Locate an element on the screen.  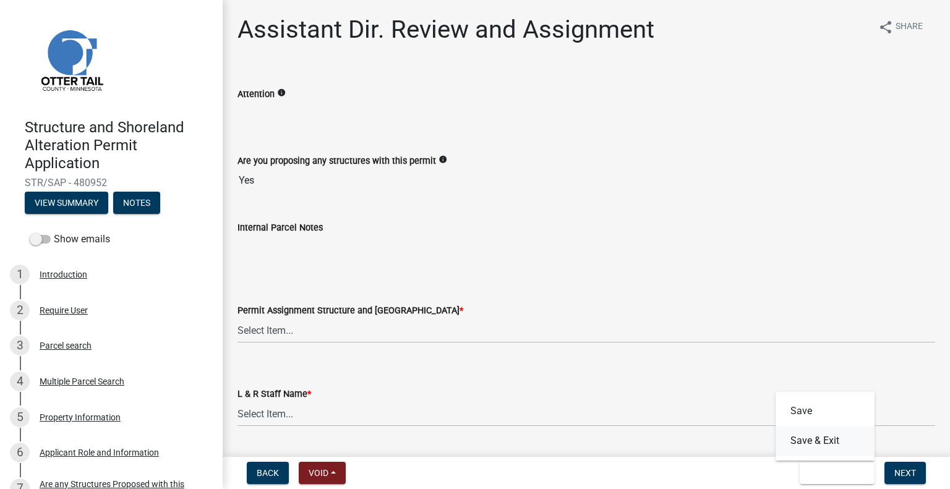
span: STR/SAP - 480952 is located at coordinates (111, 182).